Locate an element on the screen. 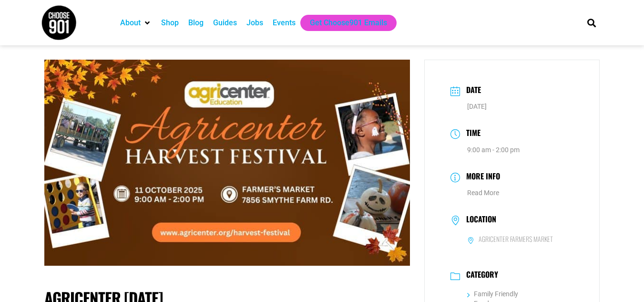  abbr: 9:00 am - 2:00 pm is located at coordinates (493, 150).